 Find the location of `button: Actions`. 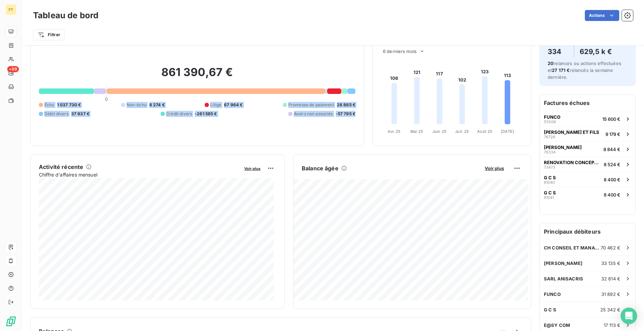

button: Actions is located at coordinates (602, 16).